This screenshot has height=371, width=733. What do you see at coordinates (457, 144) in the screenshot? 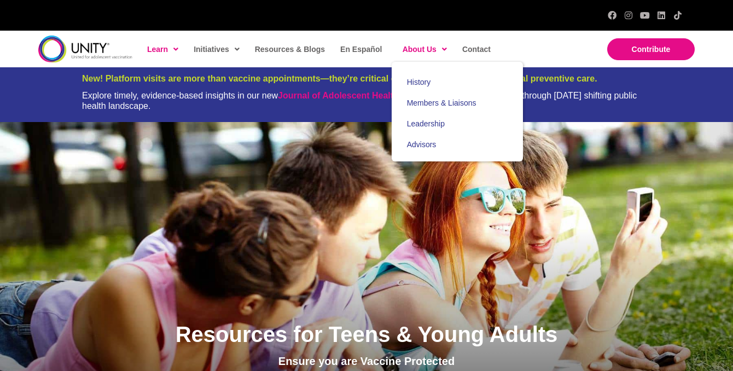
I see `a: Advisors` at bounding box center [457, 144].